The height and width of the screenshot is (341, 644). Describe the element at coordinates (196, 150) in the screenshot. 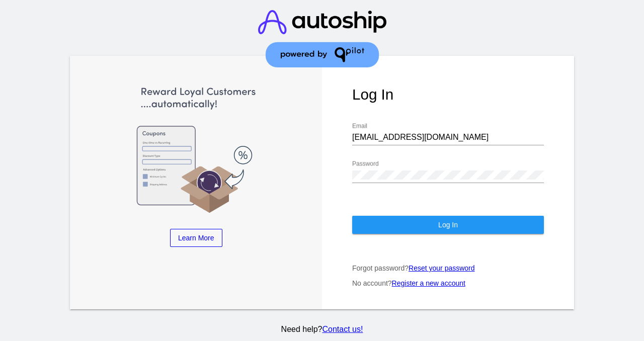

I see `img: Apply Coupons Automatically to Scheduled Orders with QPilot` at that location.